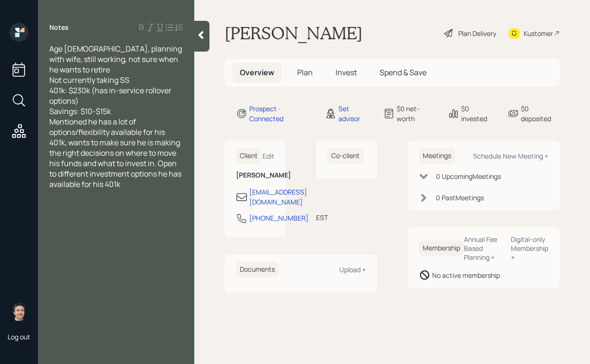 This screenshot has width=590, height=364. Describe the element at coordinates (111, 96) in the screenshot. I see `span: 401k: $230k (has in-service rollover options)` at that location.